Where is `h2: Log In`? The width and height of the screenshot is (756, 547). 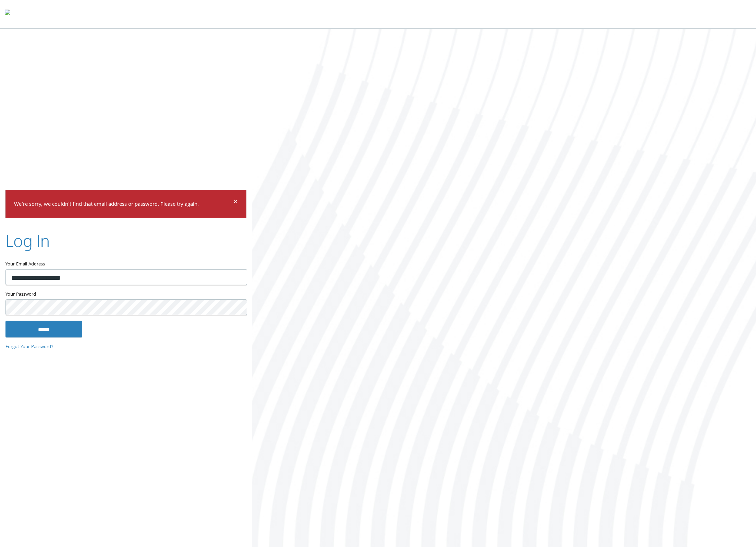 h2: Log In is located at coordinates (28, 240).